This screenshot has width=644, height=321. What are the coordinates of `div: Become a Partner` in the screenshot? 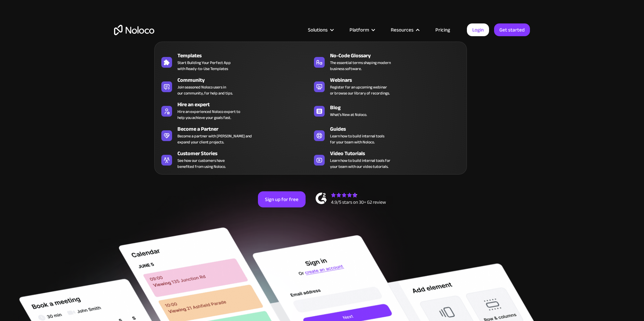 It's located at (246, 129).